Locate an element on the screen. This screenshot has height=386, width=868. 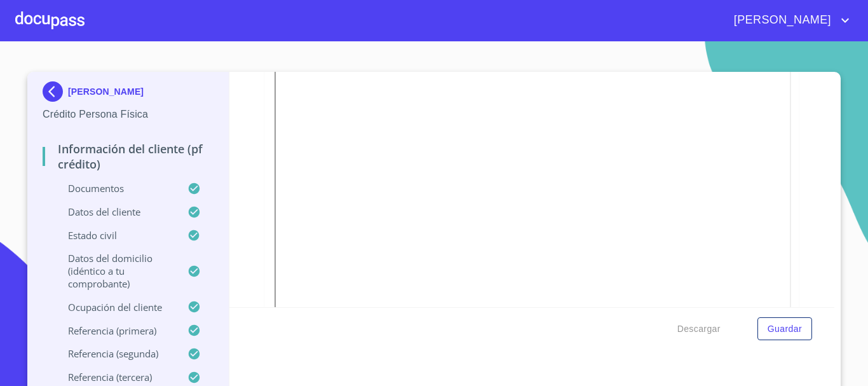
button: Descargar is located at coordinates (699, 329).